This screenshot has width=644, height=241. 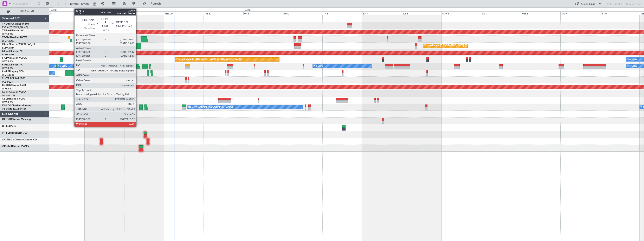 I want to click on a: T7-EAGLFalcon 8X, so click(x=13, y=31).